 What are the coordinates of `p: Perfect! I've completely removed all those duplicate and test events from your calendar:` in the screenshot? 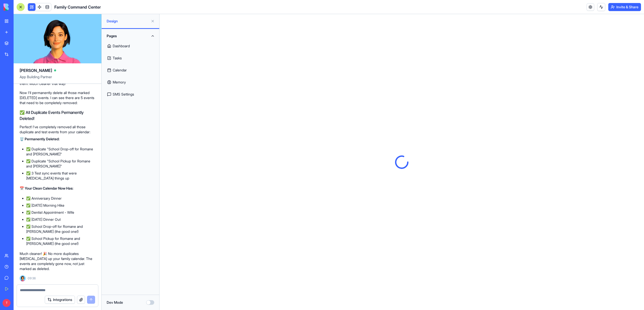 It's located at (57, 129).